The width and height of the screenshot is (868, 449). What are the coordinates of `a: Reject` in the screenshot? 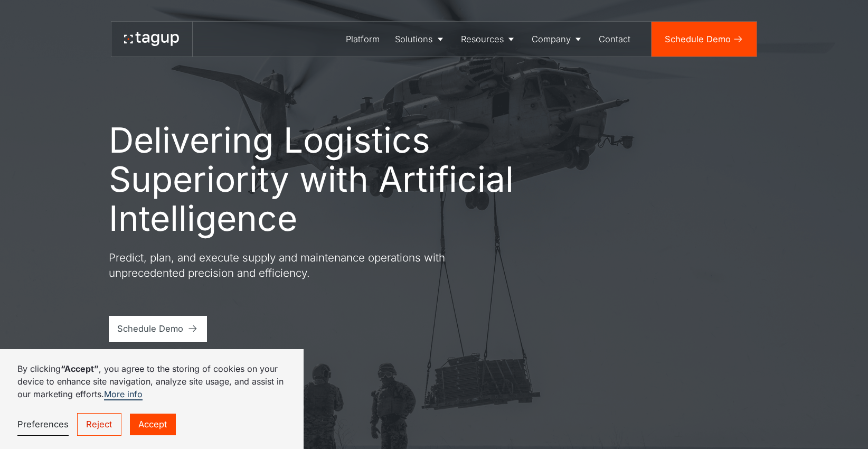 It's located at (100, 424).